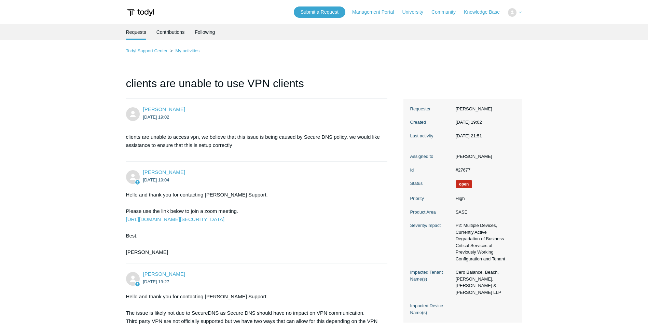 The width and height of the screenshot is (648, 326). What do you see at coordinates (156, 117) in the screenshot?
I see `time: 2025-08-26T19:02:43Z` at bounding box center [156, 117].